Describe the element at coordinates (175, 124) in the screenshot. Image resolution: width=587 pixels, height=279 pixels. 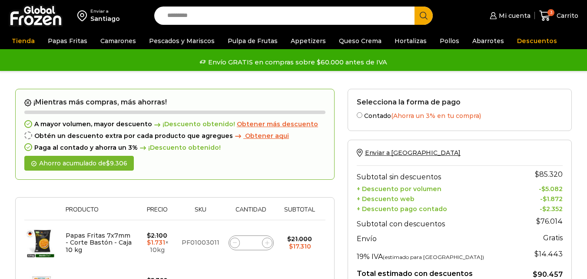
I see `div: A mayor volumen, mayor descuento` at that location.